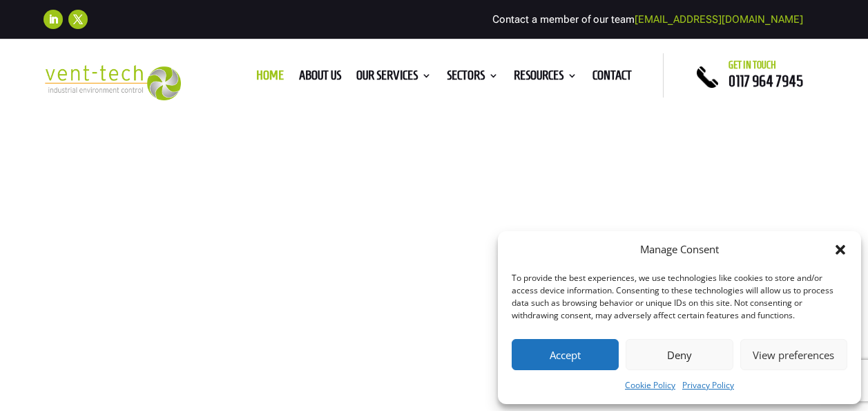 The height and width of the screenshot is (411, 868). I want to click on a: About us, so click(320, 78).